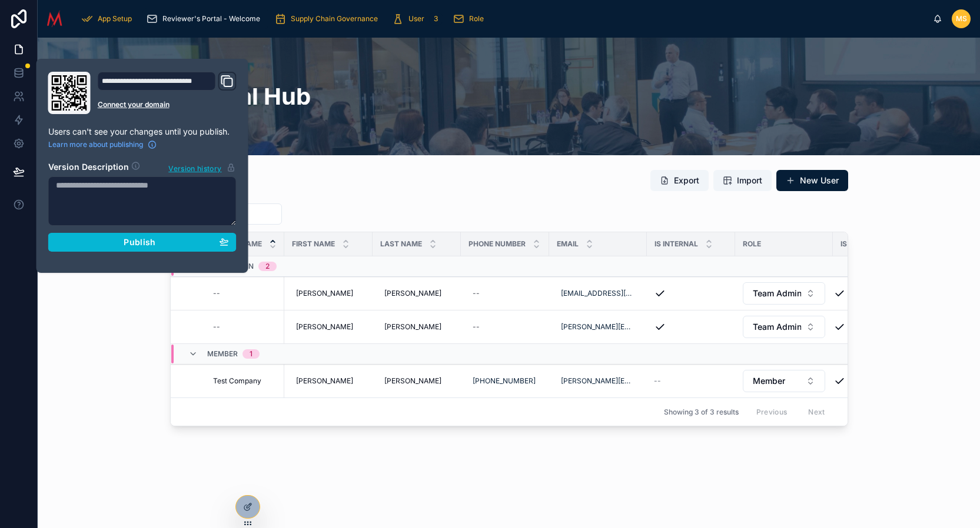 The height and width of the screenshot is (528, 980). I want to click on span: Is internal, so click(677, 244).